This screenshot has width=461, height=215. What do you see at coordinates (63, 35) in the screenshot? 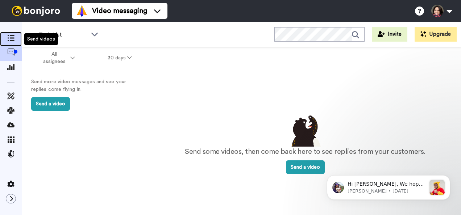
I see `span: Task List` at bounding box center [63, 35].